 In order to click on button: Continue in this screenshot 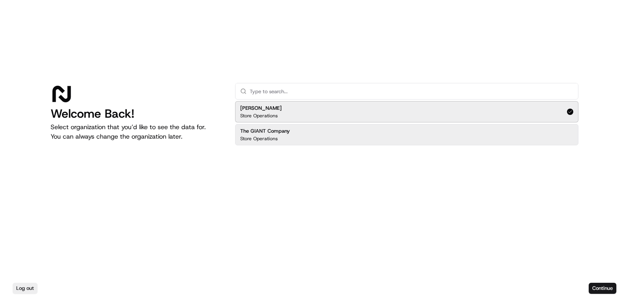, I will do `click(602, 288)`.